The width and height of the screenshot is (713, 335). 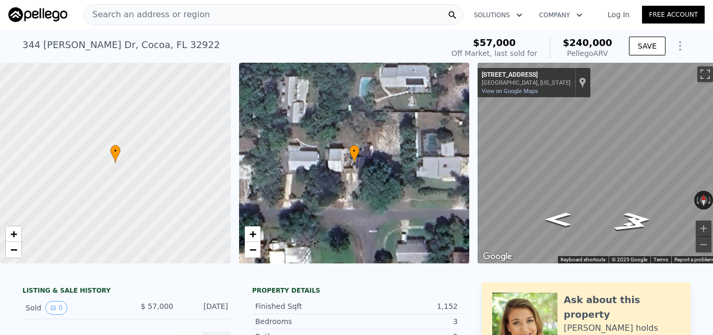 What do you see at coordinates (498, 256) in the screenshot?
I see `img: Google` at bounding box center [498, 256].